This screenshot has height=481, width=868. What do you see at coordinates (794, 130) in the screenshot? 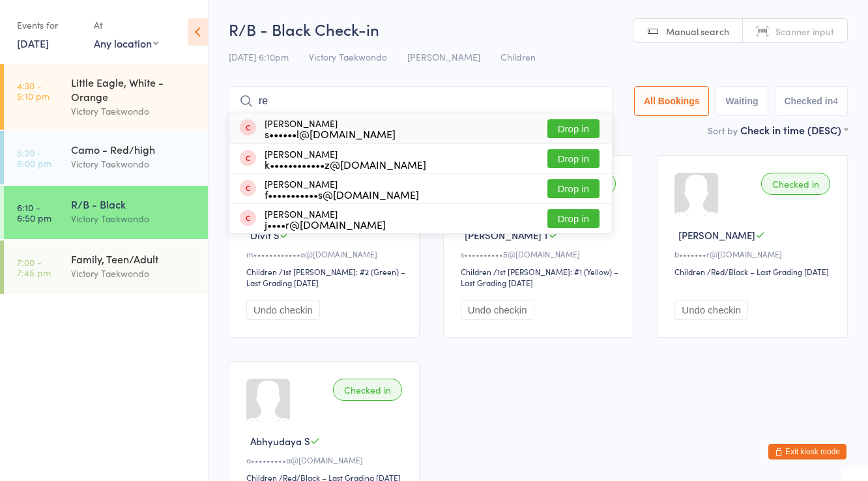
I see `div: Check in time (DESC)` at bounding box center [794, 130].